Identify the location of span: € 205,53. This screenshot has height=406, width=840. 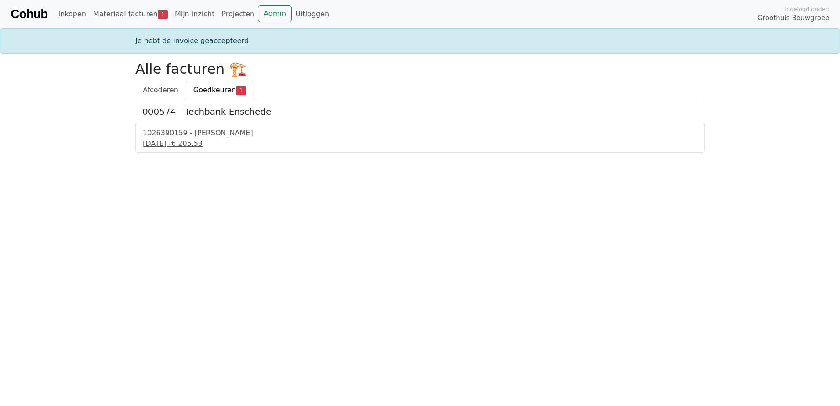
(187, 143).